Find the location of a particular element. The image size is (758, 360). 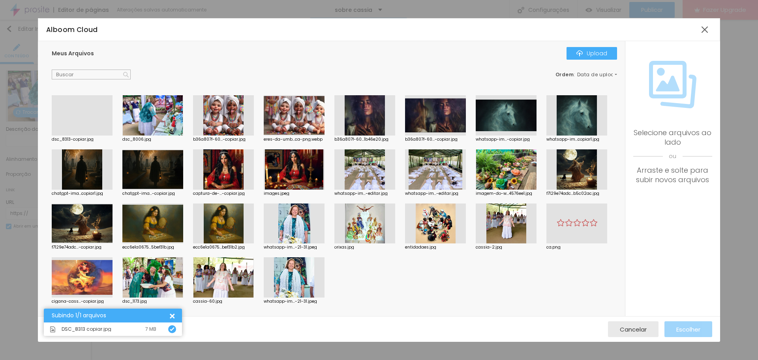

div: entidadaes.jpg is located at coordinates (435, 247).